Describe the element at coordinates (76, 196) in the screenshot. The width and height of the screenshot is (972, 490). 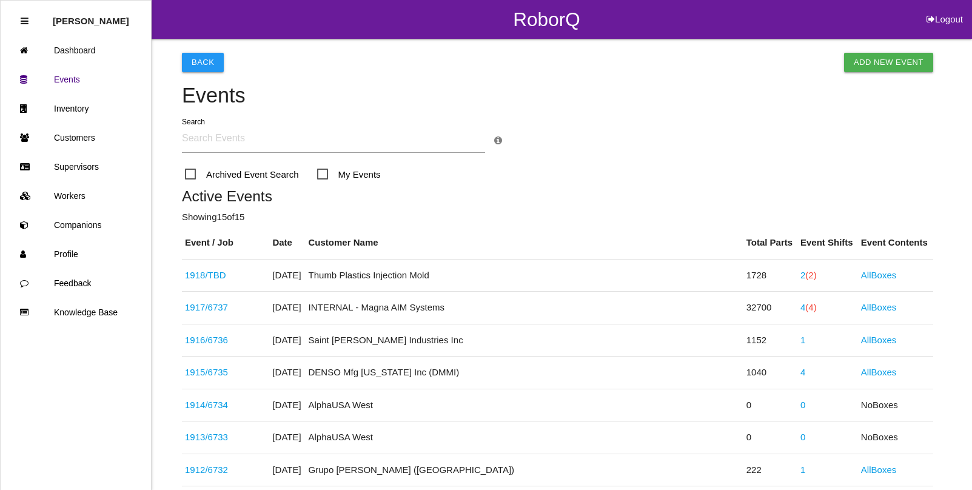
I see `a: Workers` at that location.